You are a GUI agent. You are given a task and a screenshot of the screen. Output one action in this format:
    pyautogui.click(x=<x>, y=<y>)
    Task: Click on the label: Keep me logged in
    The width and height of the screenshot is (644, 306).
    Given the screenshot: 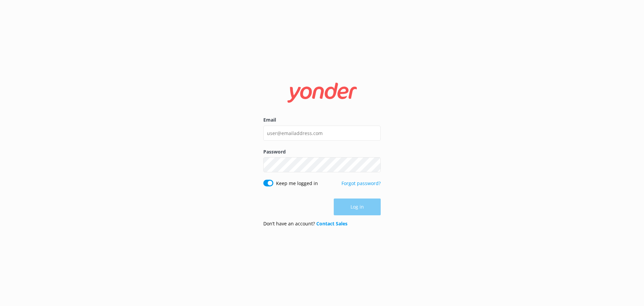 What is the action you would take?
    pyautogui.click(x=297, y=183)
    